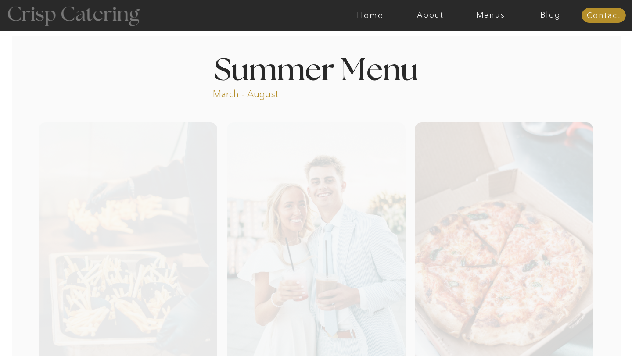 The height and width of the screenshot is (356, 632). I want to click on a: About, so click(430, 15).